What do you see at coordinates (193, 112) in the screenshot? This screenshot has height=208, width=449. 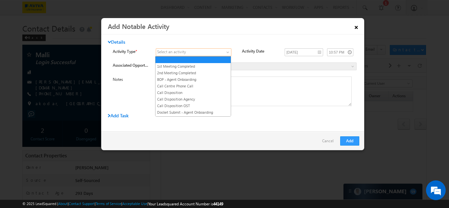 I see `a: Docket Submit - Agent Onboarding` at bounding box center [193, 112].